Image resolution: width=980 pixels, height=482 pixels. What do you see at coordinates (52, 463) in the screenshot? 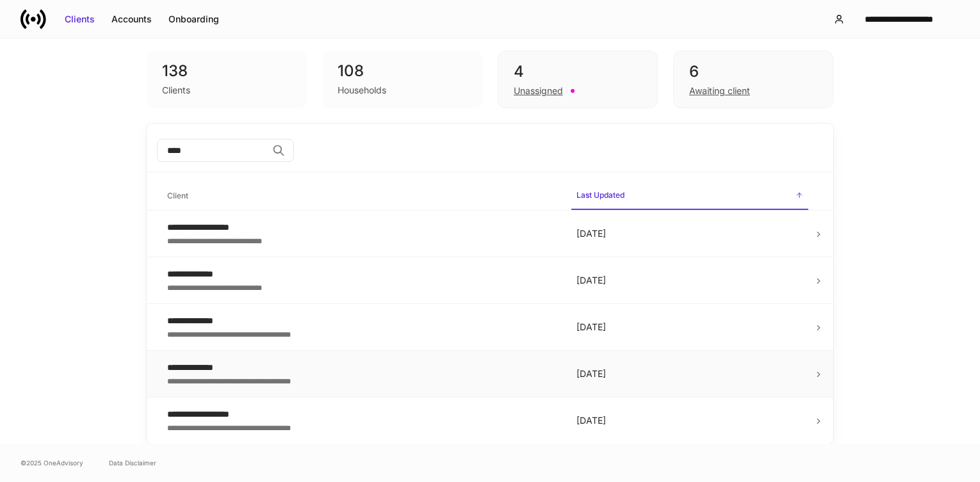
I see `span: © 2025 OneAdvisory` at bounding box center [52, 463].